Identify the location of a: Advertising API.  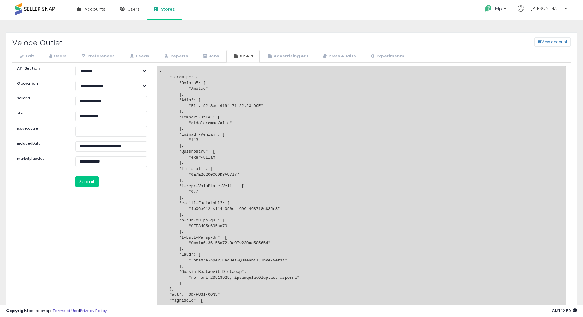
(287, 56).